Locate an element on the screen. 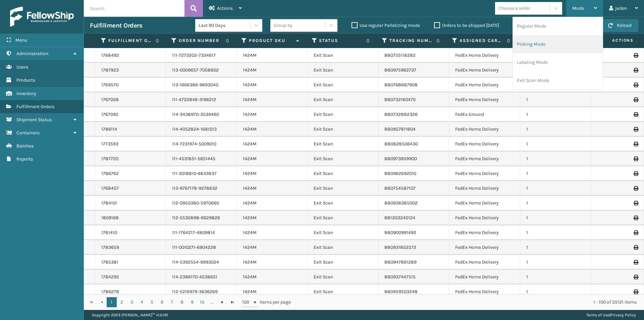 Image resolution: width=644 pixels, height=320 pixels. a: 5 is located at coordinates (152, 302).